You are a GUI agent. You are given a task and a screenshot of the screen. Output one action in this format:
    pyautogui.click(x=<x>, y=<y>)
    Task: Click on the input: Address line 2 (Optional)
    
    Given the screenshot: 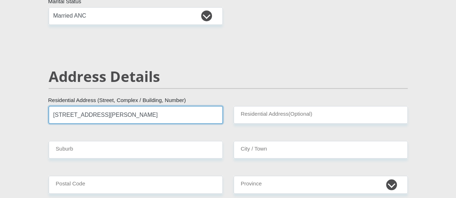 What is the action you would take?
    pyautogui.click(x=320, y=115)
    